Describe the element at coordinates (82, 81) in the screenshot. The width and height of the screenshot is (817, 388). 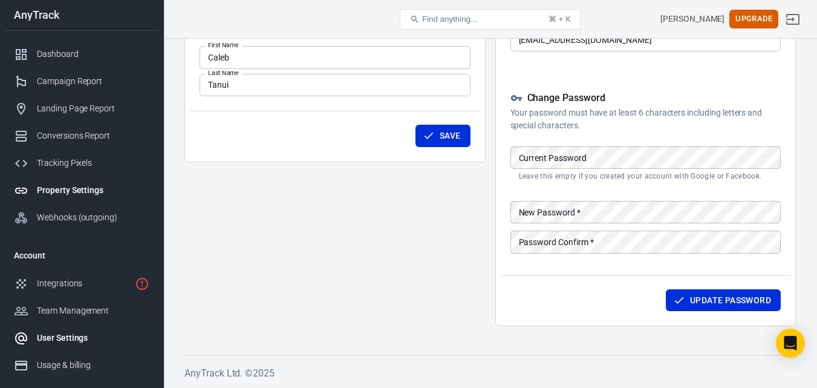
I see `a: Campaign Report` at that location.